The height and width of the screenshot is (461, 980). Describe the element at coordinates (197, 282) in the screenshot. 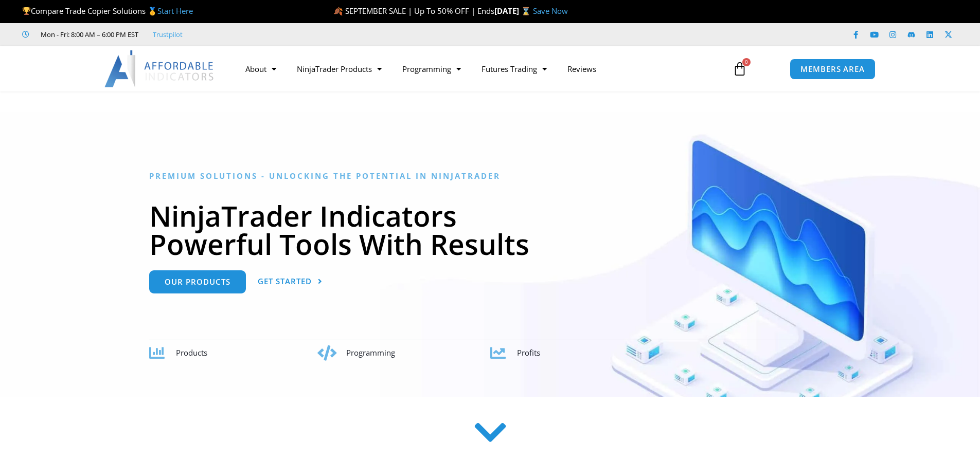

I see `a: Our Products` at that location.